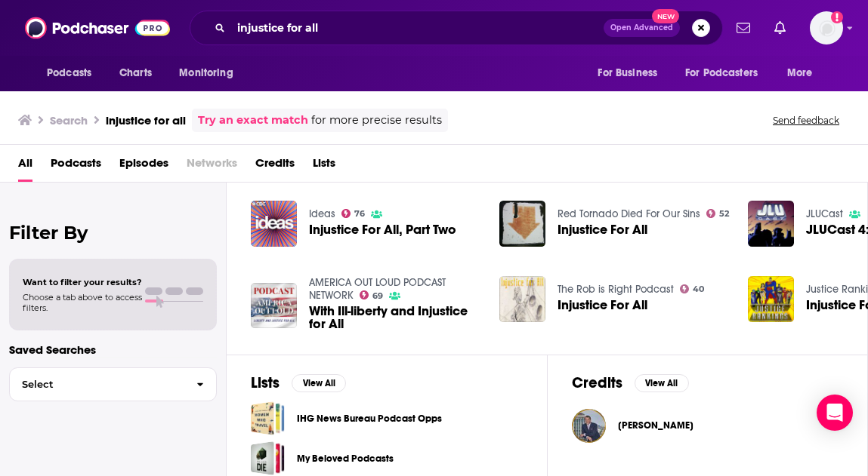  I want to click on a: 69, so click(371, 295).